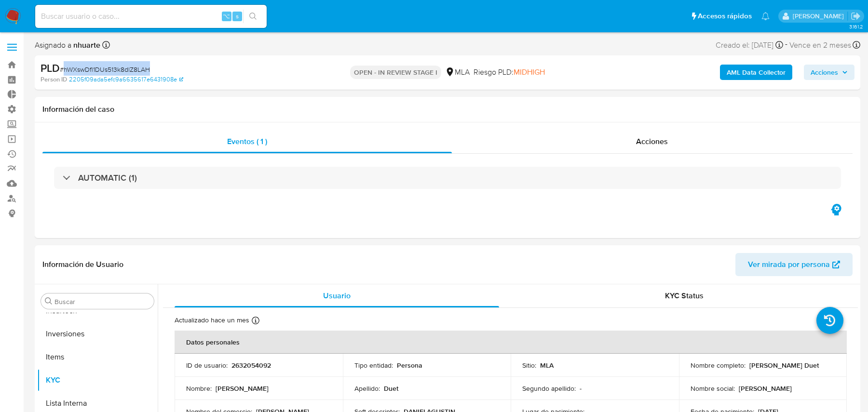  What do you see at coordinates (374, 365) in the screenshot?
I see `p: Tipo entidad :` at bounding box center [374, 365].